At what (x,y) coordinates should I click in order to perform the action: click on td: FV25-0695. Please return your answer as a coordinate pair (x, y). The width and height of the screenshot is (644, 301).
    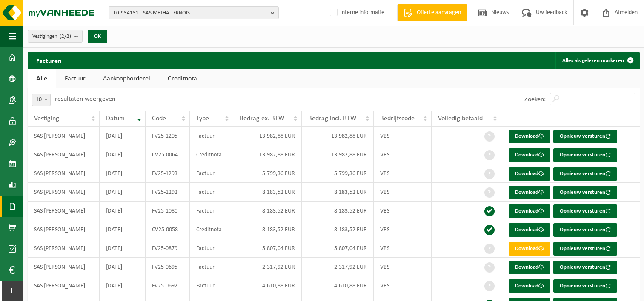
    Looking at the image, I should click on (167, 267).